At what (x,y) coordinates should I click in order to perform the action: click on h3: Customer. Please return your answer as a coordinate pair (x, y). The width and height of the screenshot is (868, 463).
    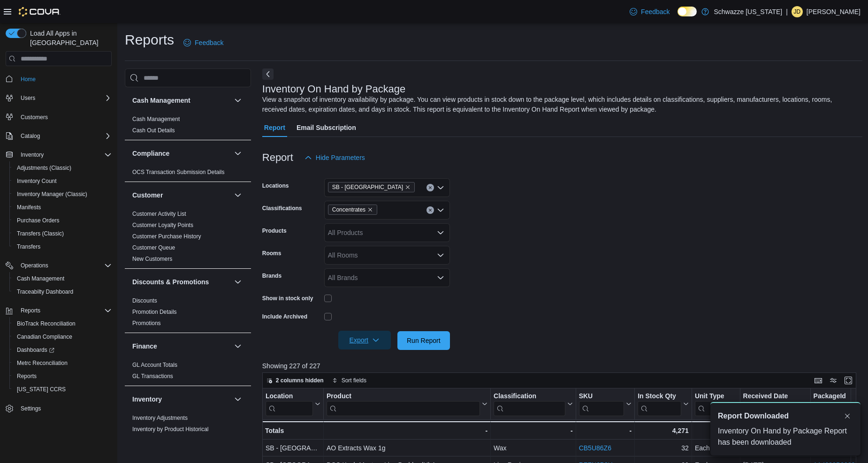
    Looking at the image, I should click on (147, 195).